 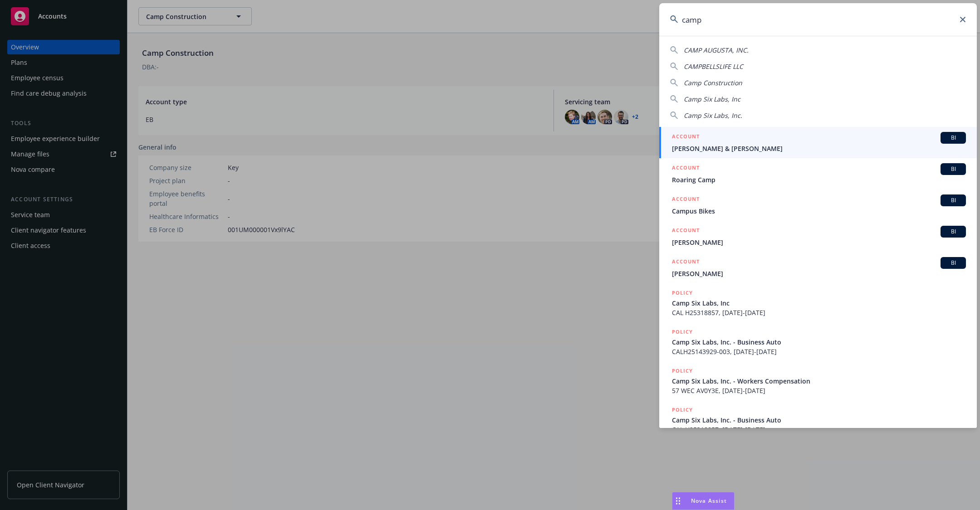 I want to click on span: Roaring Camp, so click(x=819, y=179).